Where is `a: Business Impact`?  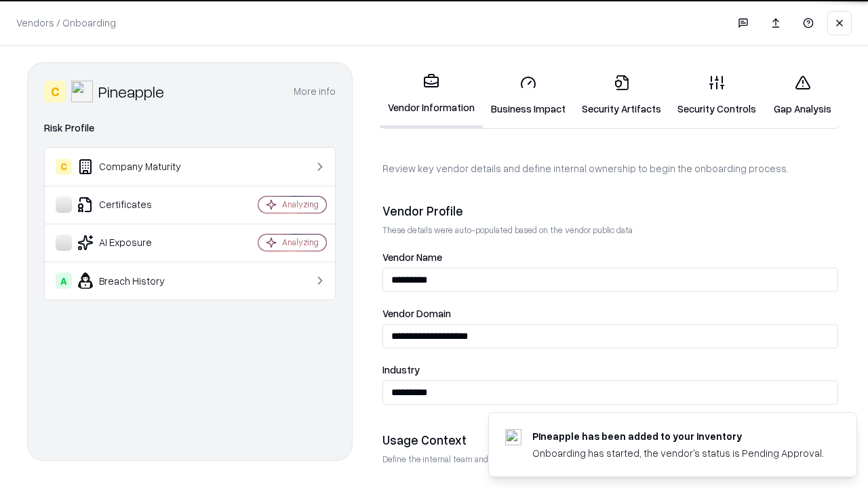
a: Business Impact is located at coordinates (528, 95).